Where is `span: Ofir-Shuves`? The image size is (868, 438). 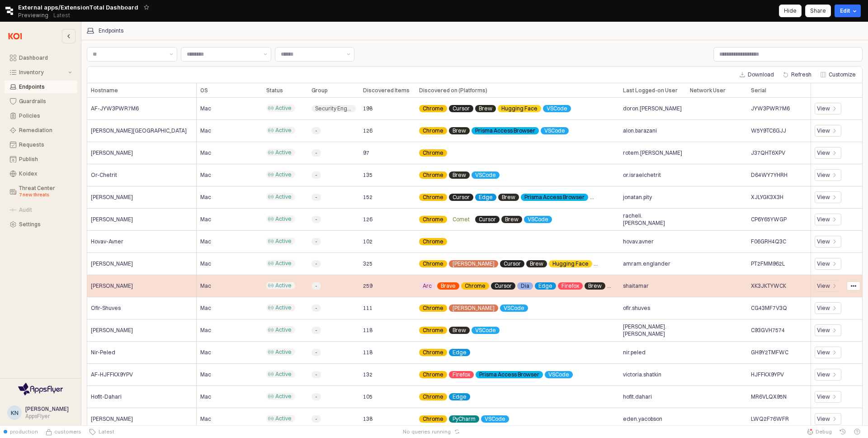
span: Ofir-Shuves is located at coordinates (106, 308).